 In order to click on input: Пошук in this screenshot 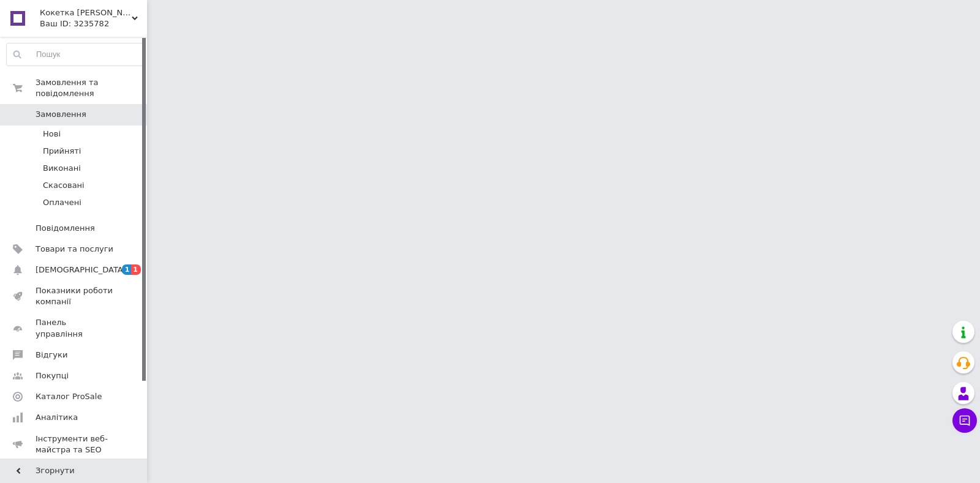, I will do `click(75, 54)`.